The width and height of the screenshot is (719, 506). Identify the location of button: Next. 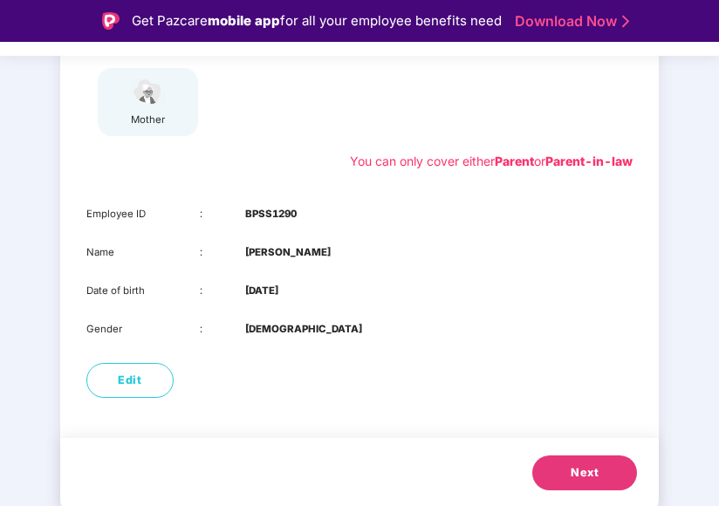
(584, 473).